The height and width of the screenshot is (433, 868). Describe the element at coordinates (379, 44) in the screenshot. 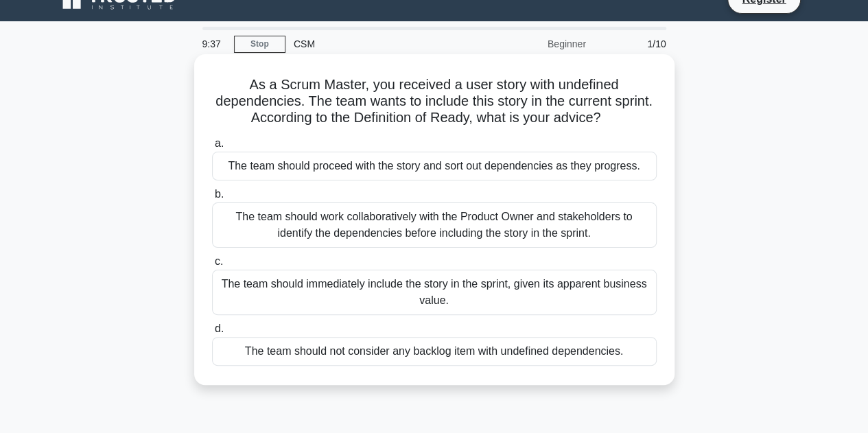

I see `div: CSM` at that location.